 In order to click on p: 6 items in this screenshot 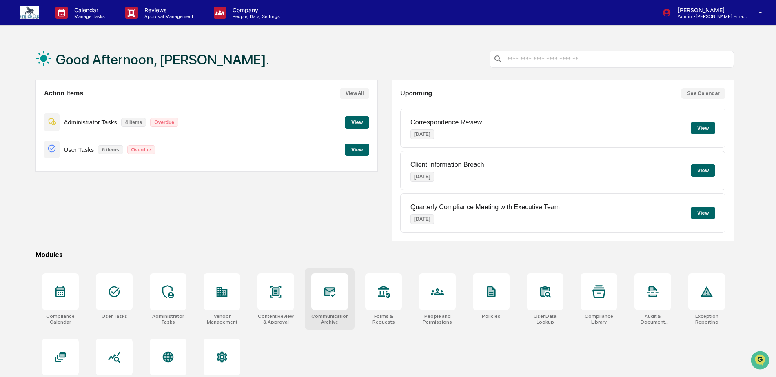, I will do `click(110, 150)`.